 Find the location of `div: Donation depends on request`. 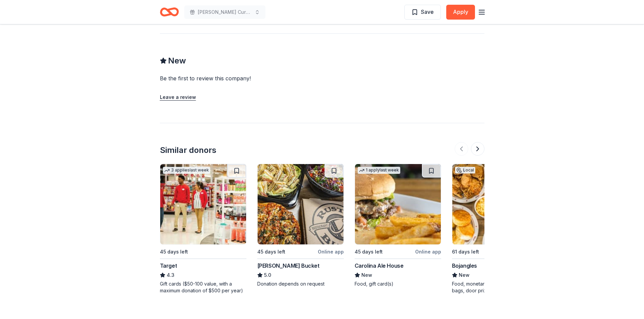

div: Donation depends on request is located at coordinates (300, 284).